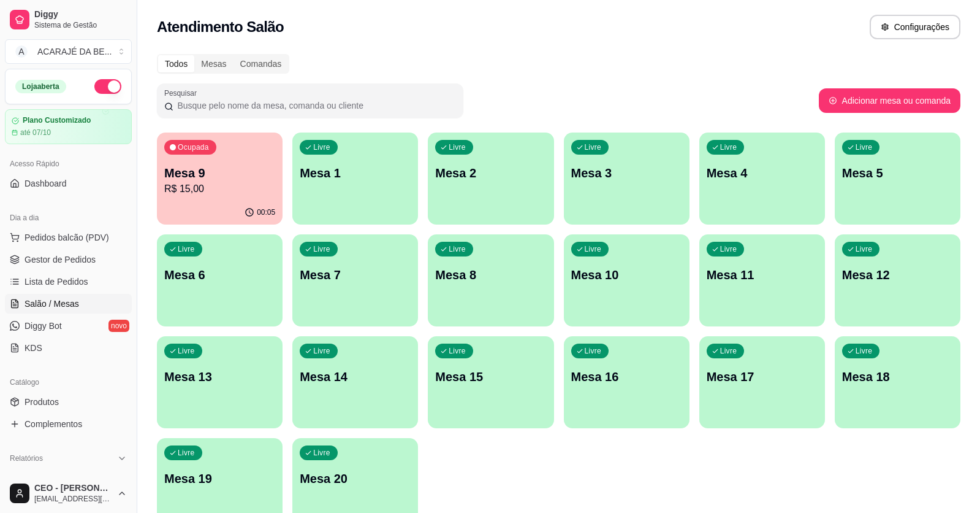 The width and height of the screenshot is (980, 513). What do you see at coordinates (897, 382) in the screenshot?
I see `button: LivreMesa 18` at bounding box center [897, 382].